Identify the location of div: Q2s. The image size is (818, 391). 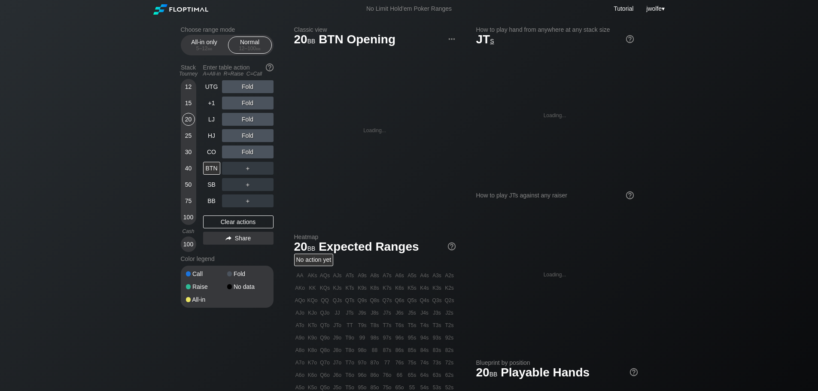
(449, 301).